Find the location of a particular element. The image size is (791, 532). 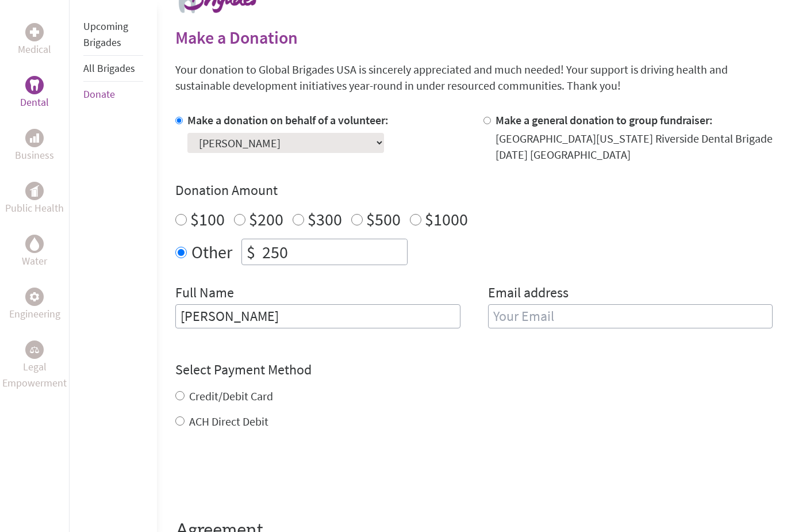

p: Medical is located at coordinates (35, 50).